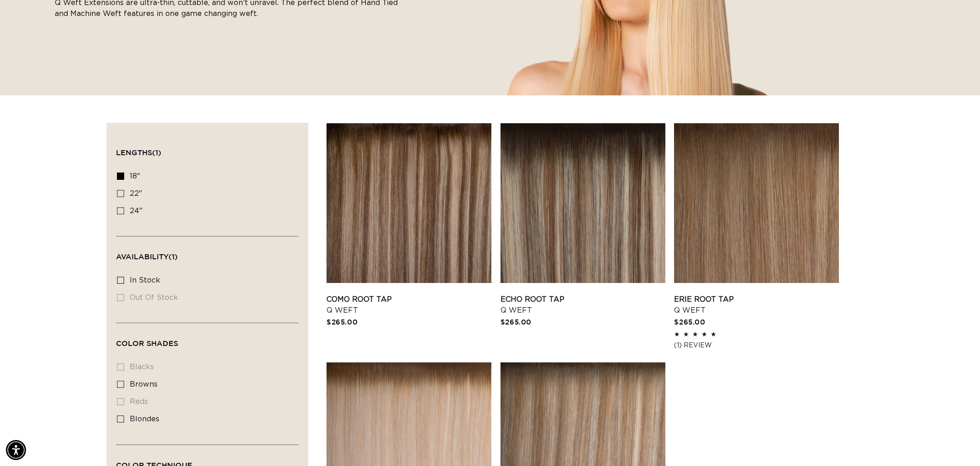  I want to click on span: Availability, so click(146, 257).